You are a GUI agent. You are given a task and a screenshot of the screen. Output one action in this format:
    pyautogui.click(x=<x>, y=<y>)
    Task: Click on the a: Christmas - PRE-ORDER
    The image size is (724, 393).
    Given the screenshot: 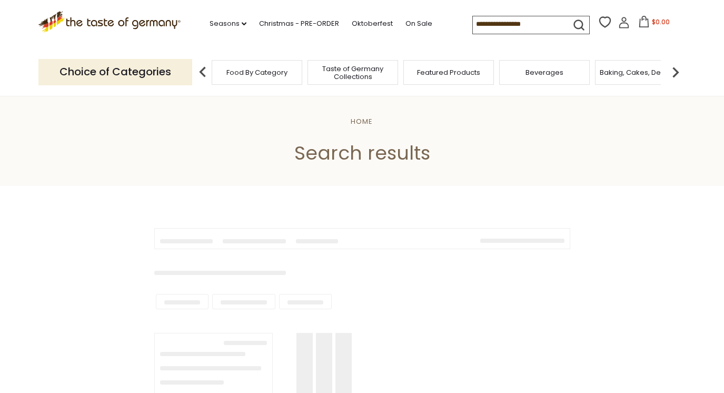 What is the action you would take?
    pyautogui.click(x=299, y=24)
    